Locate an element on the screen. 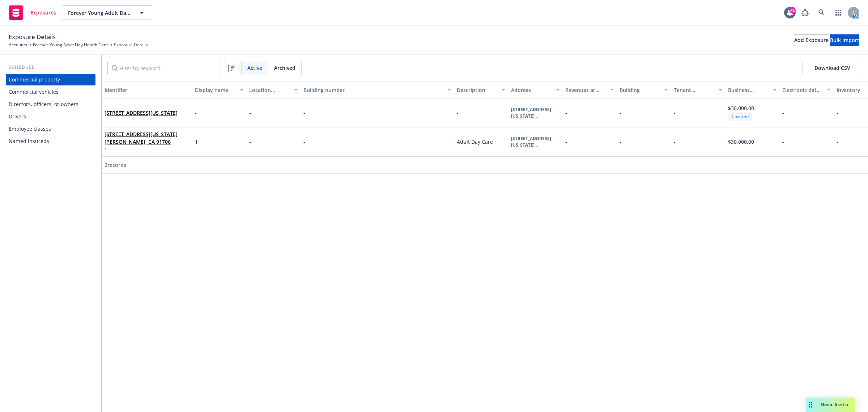 This screenshot has height=412, width=868. a: Exposures is located at coordinates (33, 12).